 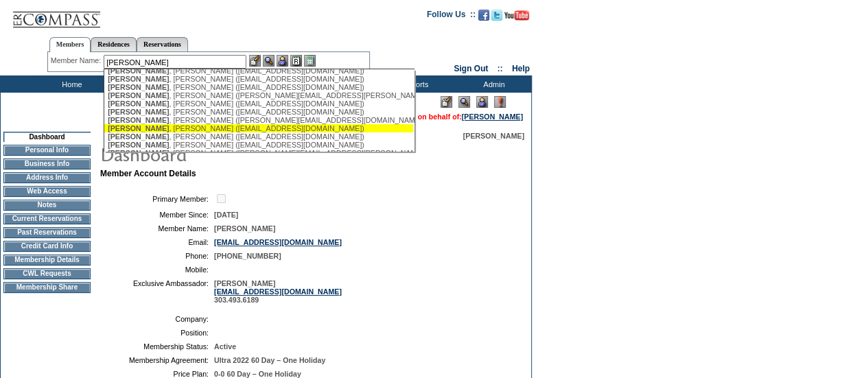 I want to click on a: Subscribe to our YouTube Channel, so click(x=516, y=18).